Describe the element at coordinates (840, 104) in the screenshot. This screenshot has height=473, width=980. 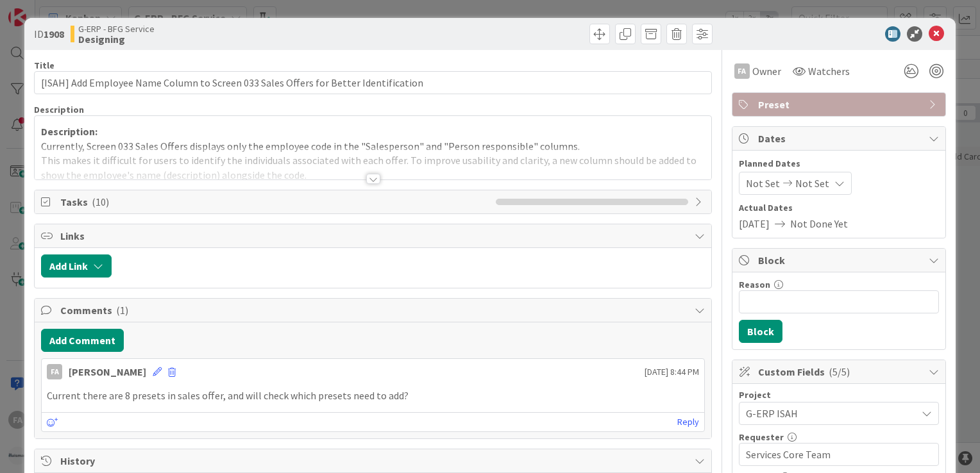
I see `span: Preset` at that location.